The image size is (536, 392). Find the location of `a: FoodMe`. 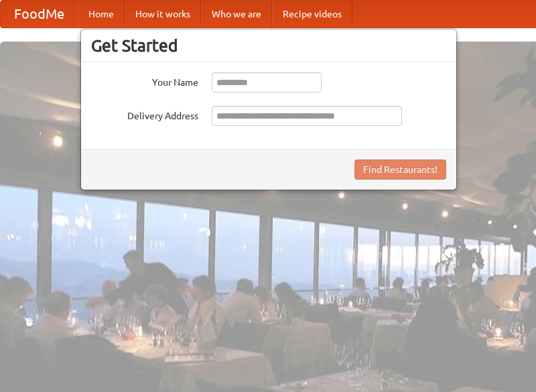

a: FoodMe is located at coordinates (39, 14).